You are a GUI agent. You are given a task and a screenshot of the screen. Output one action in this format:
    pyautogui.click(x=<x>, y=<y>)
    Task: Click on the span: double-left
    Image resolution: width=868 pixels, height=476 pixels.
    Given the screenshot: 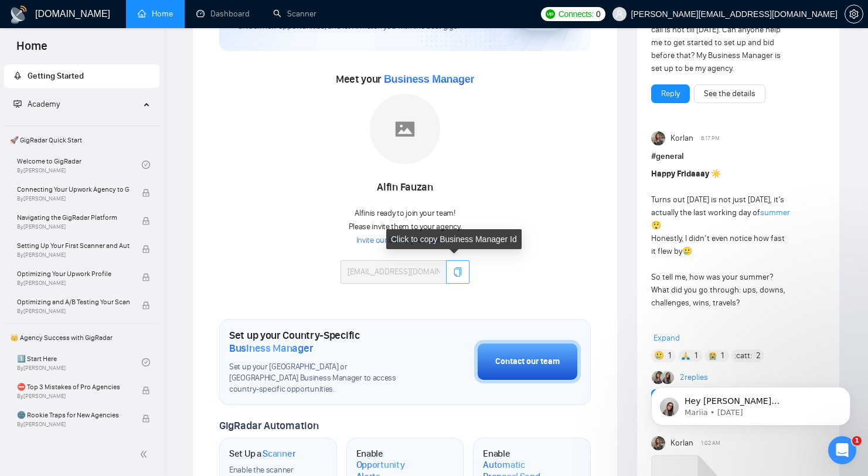 What is the action you would take?
    pyautogui.click(x=146, y=455)
    